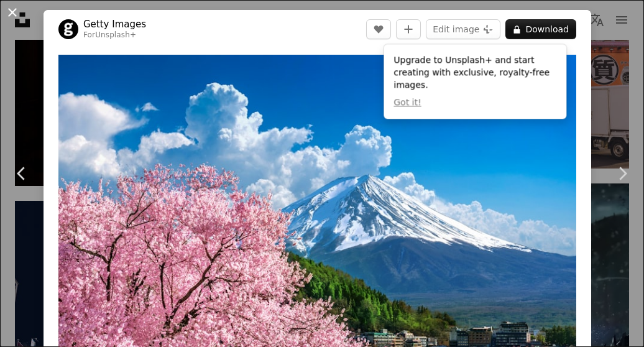  Describe the element at coordinates (409, 29) in the screenshot. I see `button: Add to Collection` at that location.